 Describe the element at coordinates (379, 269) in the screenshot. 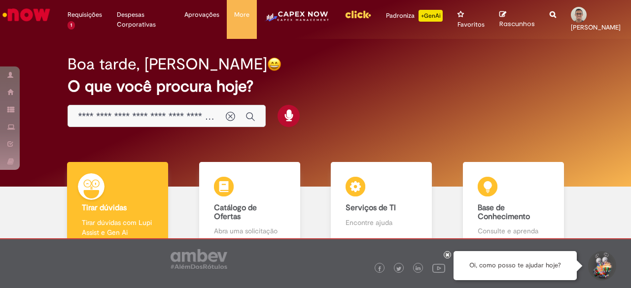

I see `img: logo_footer_facebook.png` at that location.